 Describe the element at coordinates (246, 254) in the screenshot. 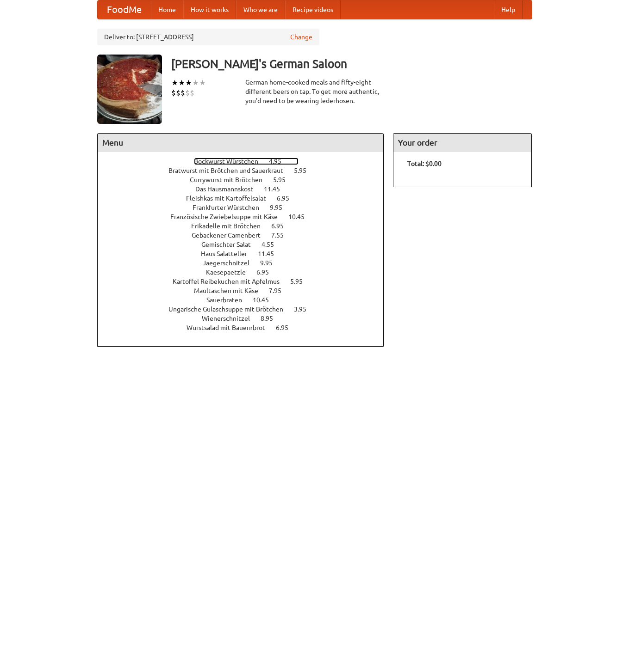

I see `a: Haus Salatteller 11.45` at that location.